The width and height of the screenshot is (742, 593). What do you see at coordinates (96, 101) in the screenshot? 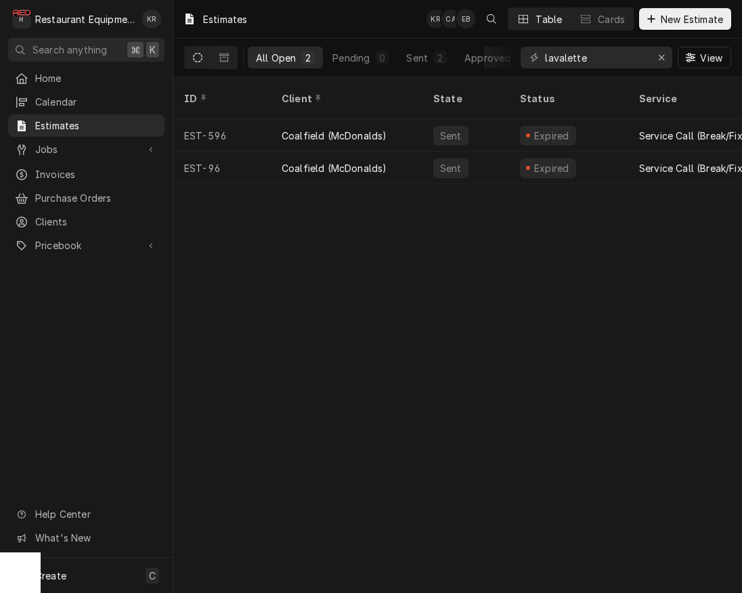
I see `span: Calendar` at bounding box center [96, 101].